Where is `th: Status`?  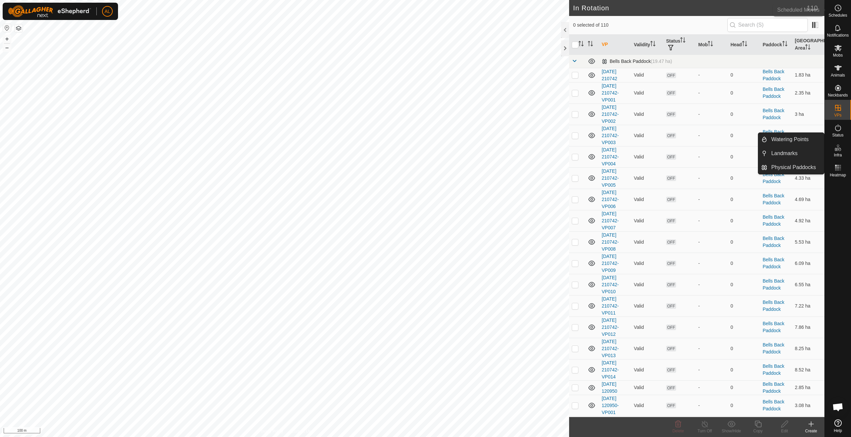
th: Status is located at coordinates (680, 45).